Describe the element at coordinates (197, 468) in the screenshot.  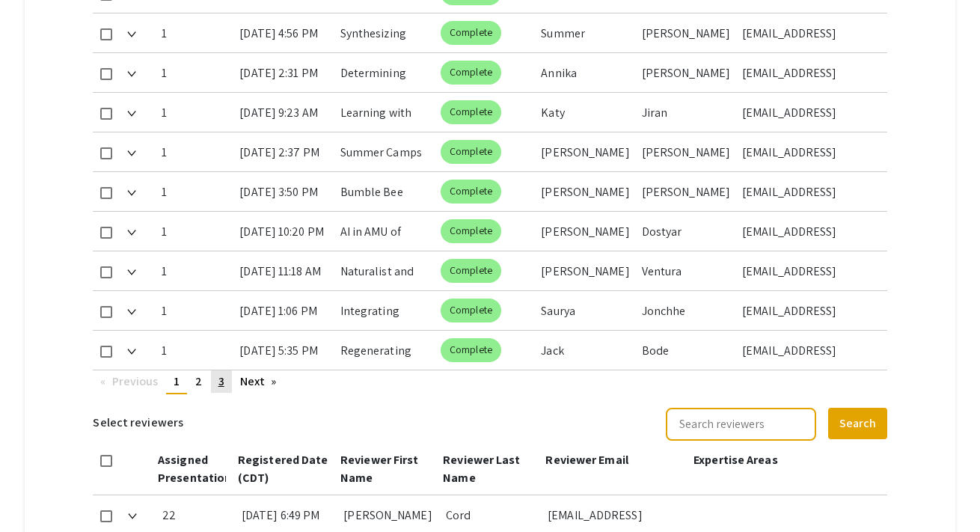
I see `span: Assigned Presentations` at that location.